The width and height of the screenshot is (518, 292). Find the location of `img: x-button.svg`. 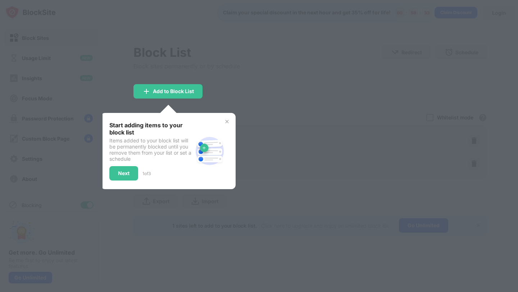

img: x-button.svg is located at coordinates (227, 122).